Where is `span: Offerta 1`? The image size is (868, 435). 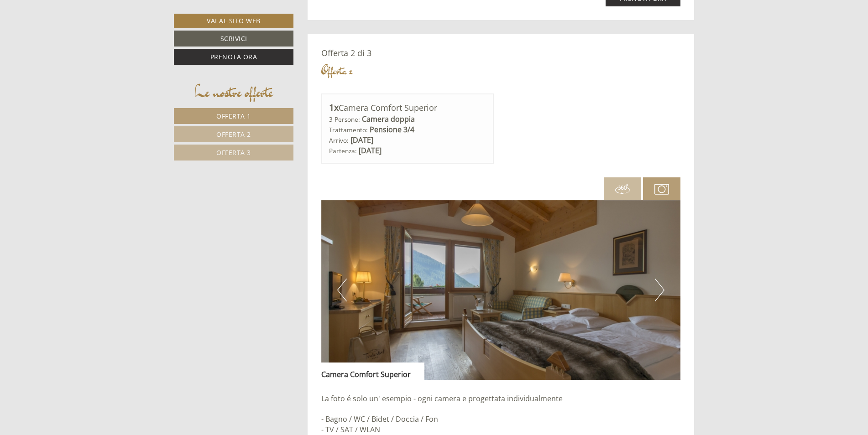
span: Offerta 1 is located at coordinates (234, 116).